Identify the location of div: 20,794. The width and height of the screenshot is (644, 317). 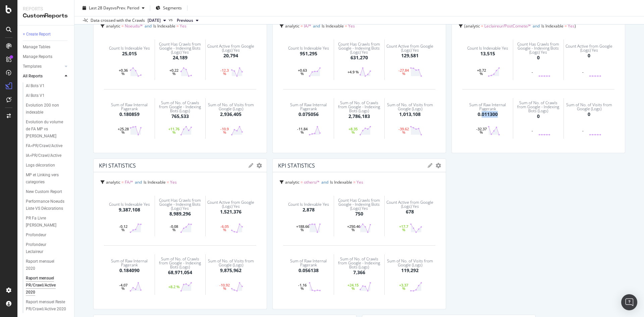
(231, 56).